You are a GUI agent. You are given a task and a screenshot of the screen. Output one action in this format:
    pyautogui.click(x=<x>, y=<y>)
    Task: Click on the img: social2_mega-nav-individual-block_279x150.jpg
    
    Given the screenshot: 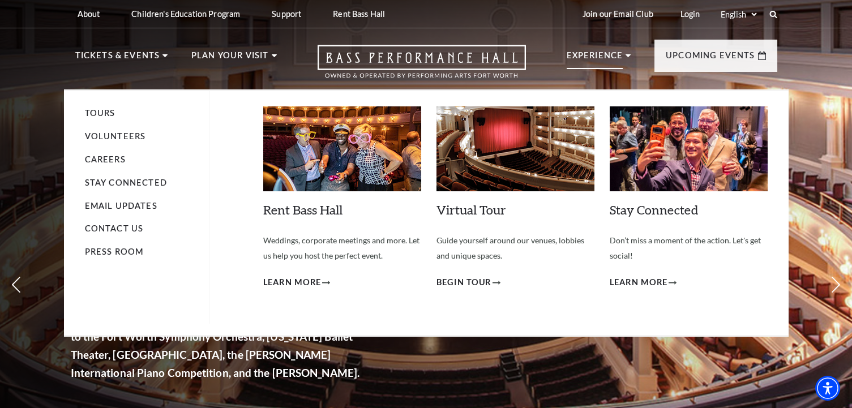 What is the action you would take?
    pyautogui.click(x=689, y=149)
    